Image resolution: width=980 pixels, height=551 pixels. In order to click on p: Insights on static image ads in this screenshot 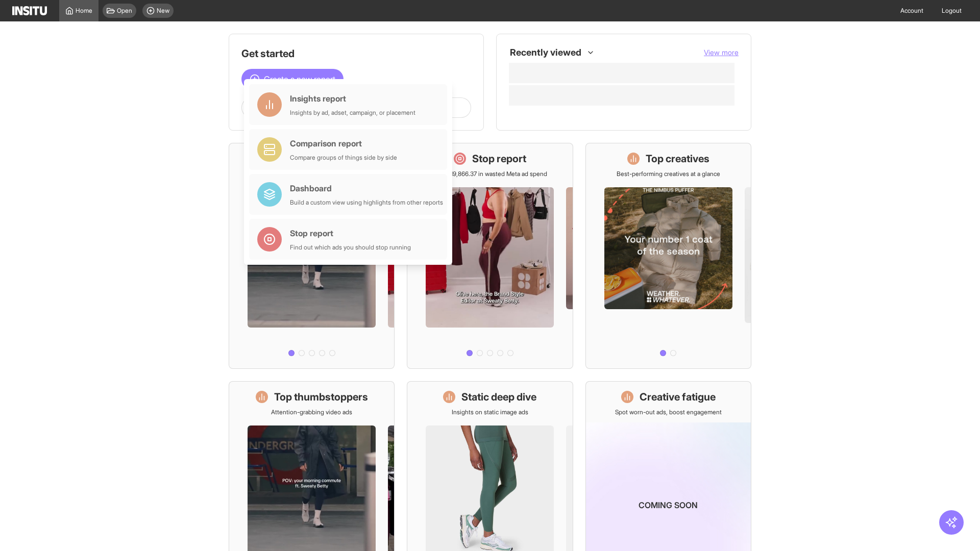, I will do `click(490, 412)`.